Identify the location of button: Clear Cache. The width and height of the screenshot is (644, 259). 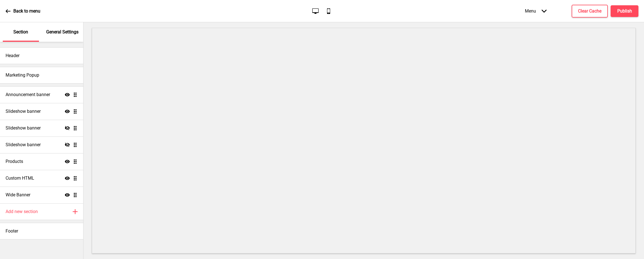
(590, 11).